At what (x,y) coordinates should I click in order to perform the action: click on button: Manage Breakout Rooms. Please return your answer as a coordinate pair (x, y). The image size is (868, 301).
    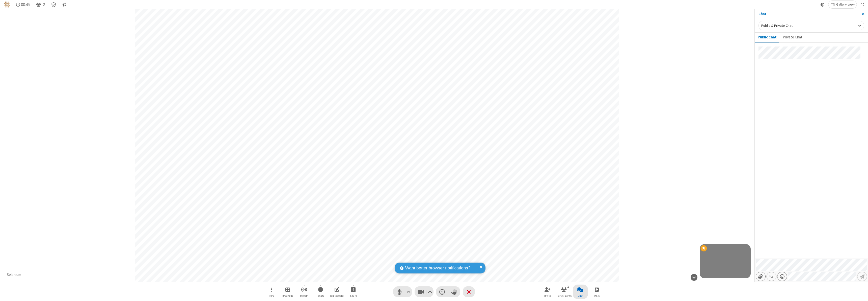
    Looking at the image, I should click on (288, 292).